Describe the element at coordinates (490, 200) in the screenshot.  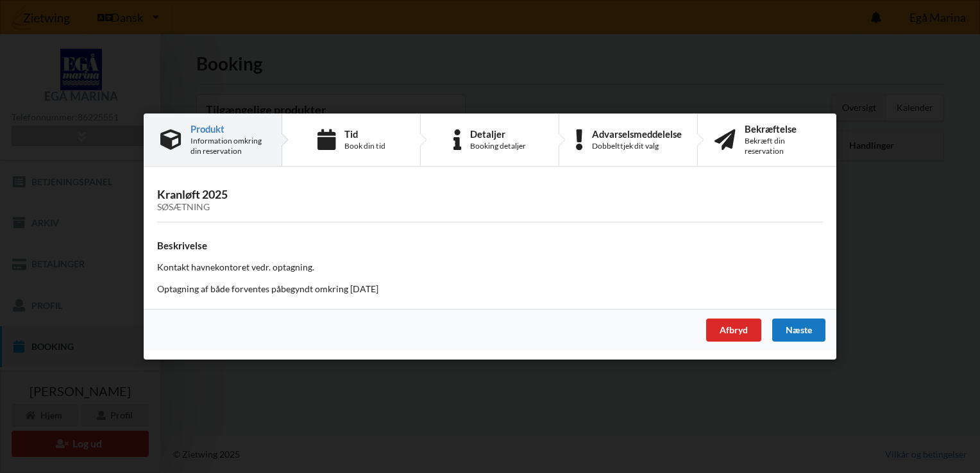
I see `h3: Kranløft 2025` at that location.